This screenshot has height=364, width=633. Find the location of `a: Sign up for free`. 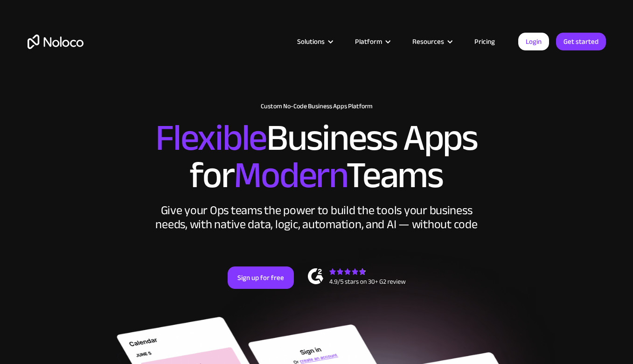

a: Sign up for free is located at coordinates (260, 278).